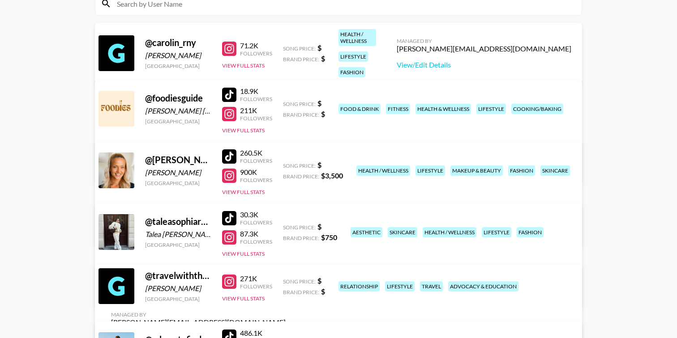  I want to click on a: View/Edit Details, so click(484, 65).